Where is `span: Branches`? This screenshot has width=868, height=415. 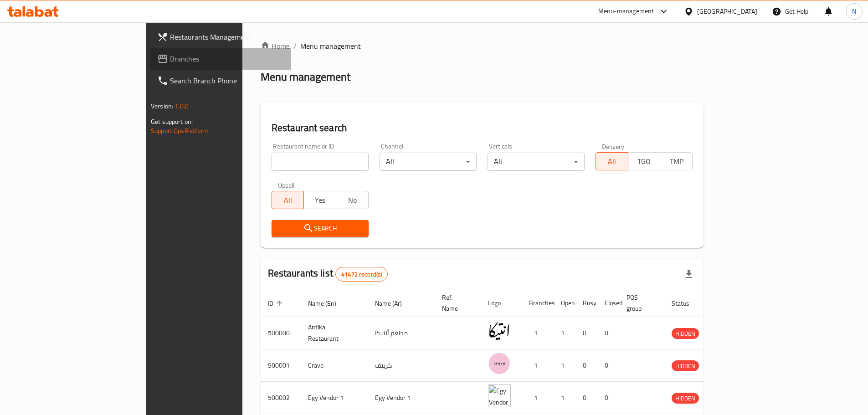
span: Branches is located at coordinates (227, 59).